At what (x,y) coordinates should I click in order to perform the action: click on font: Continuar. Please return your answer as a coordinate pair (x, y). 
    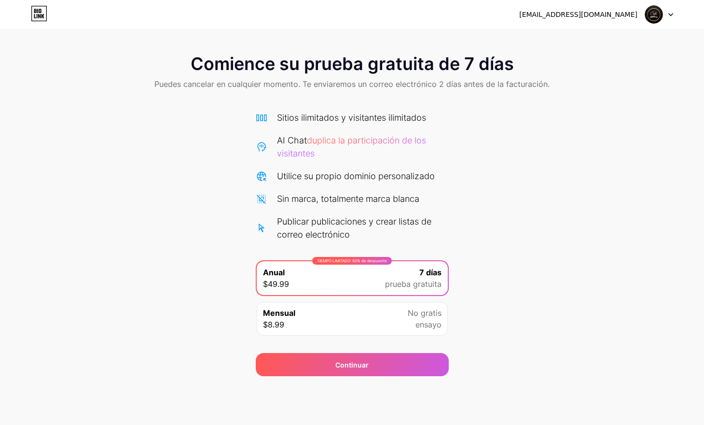
    Looking at the image, I should click on (352, 365).